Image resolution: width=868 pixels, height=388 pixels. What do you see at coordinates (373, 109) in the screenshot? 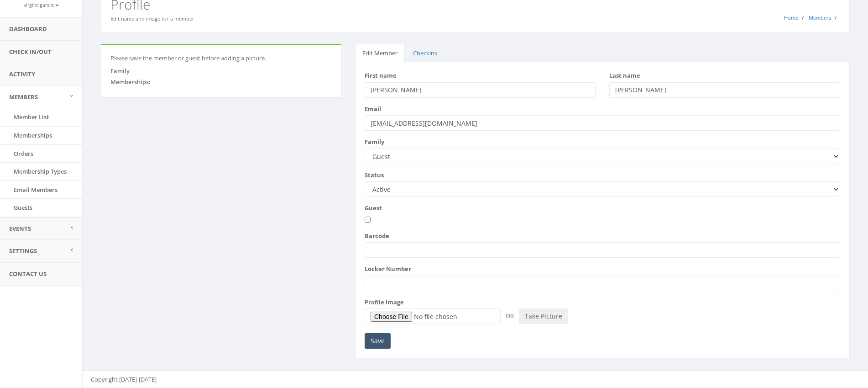
I see `label: Email` at bounding box center [373, 109].